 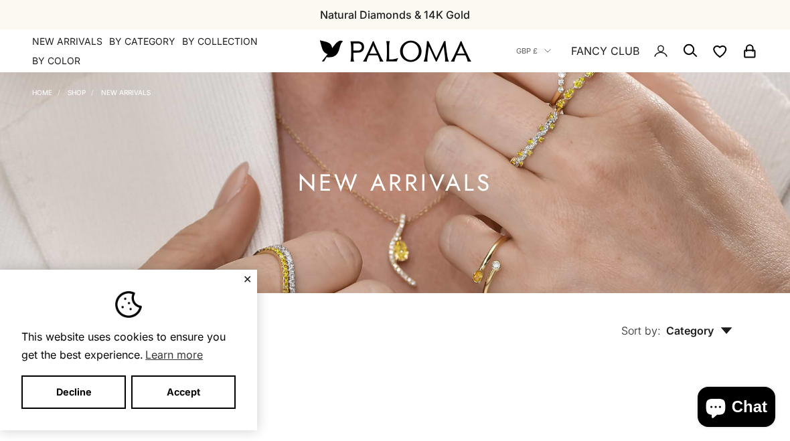 I want to click on p: Natural Diamonds & 14K Gold, so click(x=395, y=15).